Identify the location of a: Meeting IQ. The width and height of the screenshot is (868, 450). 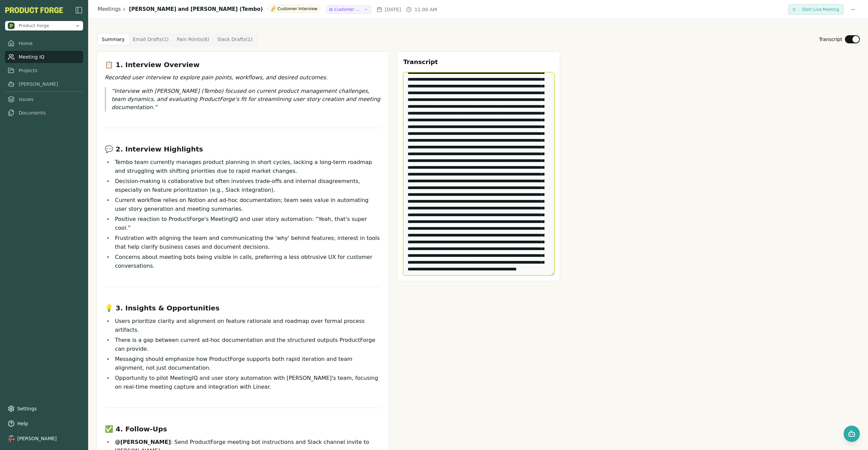
(44, 57).